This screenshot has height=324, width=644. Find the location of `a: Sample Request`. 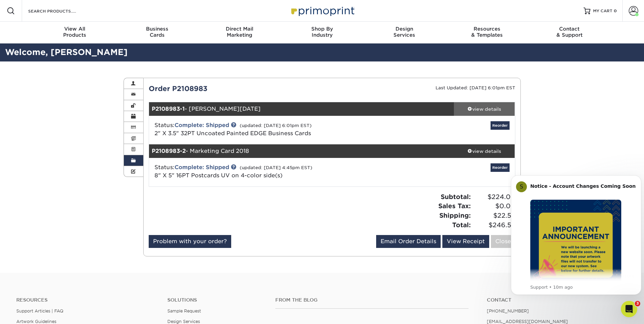

a: Sample Request is located at coordinates (184, 311).